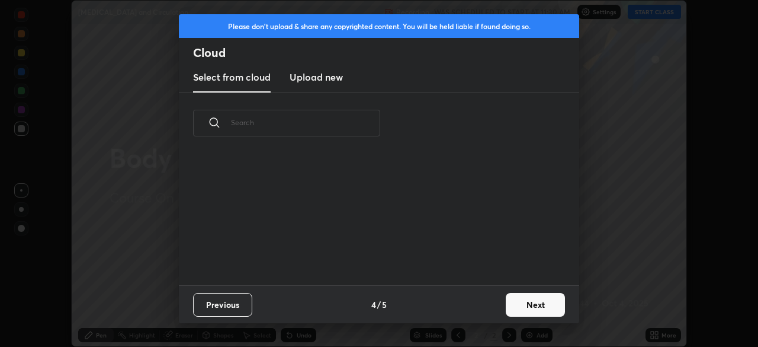 The image size is (758, 347). Describe the element at coordinates (384, 304) in the screenshot. I see `h4: 5` at that location.